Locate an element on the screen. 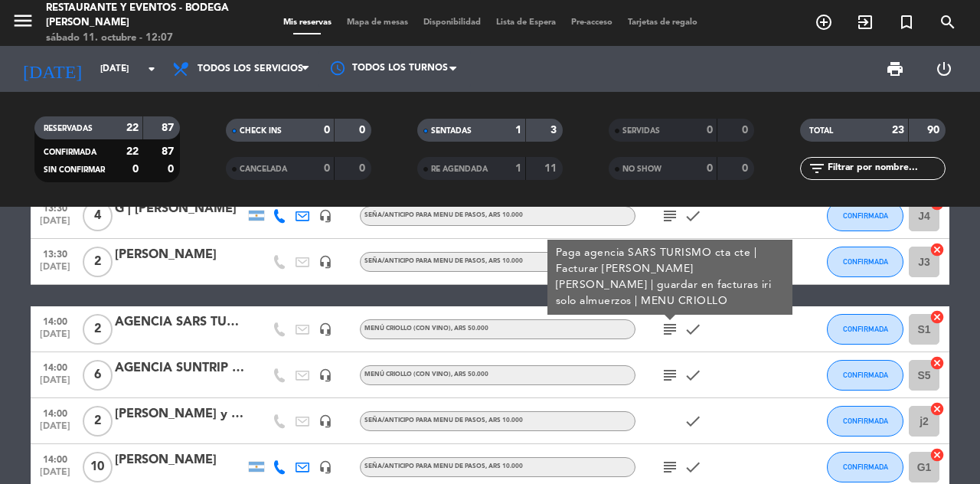 The height and width of the screenshot is (484, 980). span: SENTADAS is located at coordinates (451, 131).